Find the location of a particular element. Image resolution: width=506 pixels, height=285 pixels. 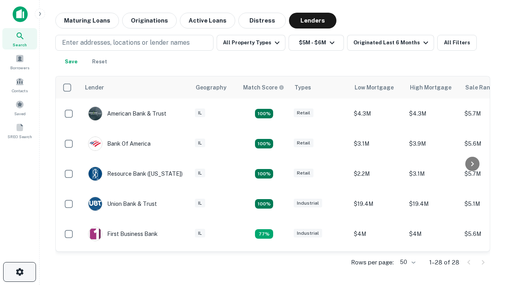

div: SREO Search is located at coordinates (20, 130).